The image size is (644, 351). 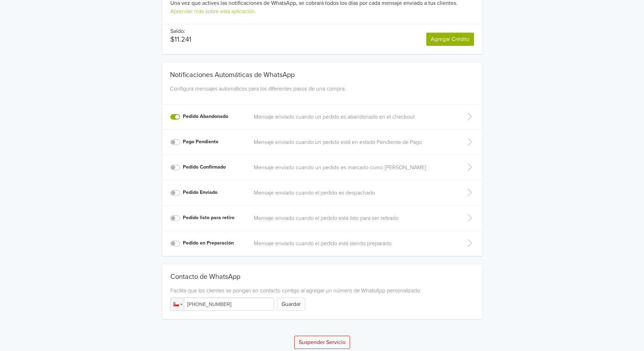 I want to click on p: Mensaje enviado cuando el pedido está listo para ser retirado, so click(x=353, y=218).